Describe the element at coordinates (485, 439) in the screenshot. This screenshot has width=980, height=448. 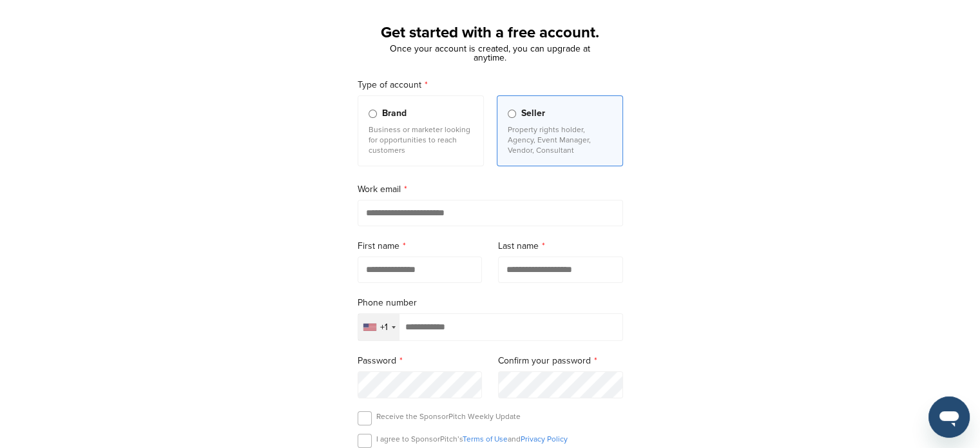
I see `a: Terms of Use` at that location.